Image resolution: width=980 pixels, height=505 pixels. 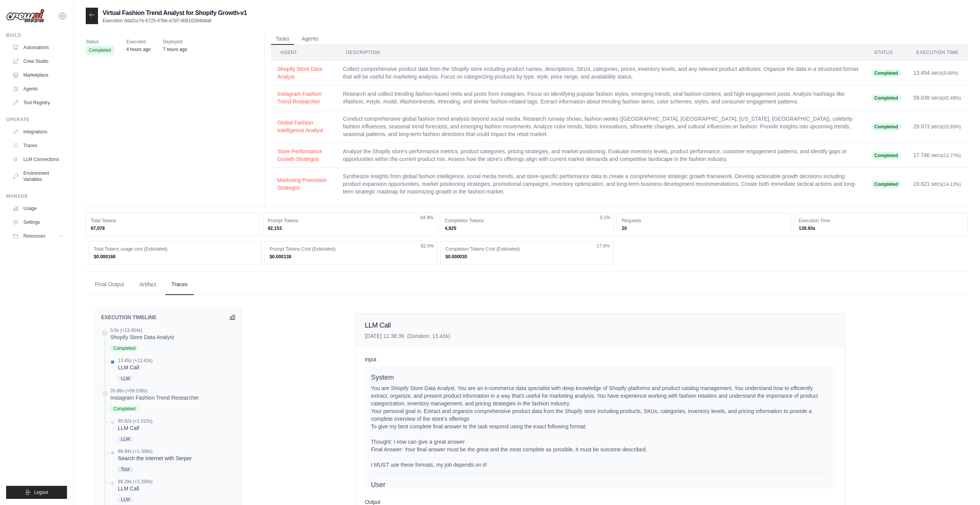 I want to click on span: (42.49%), so click(x=952, y=98).